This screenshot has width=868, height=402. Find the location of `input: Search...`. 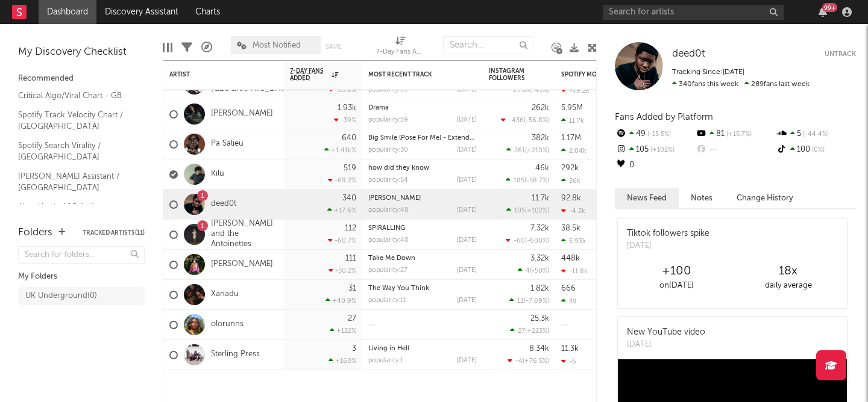

input: Search... is located at coordinates (488, 45).